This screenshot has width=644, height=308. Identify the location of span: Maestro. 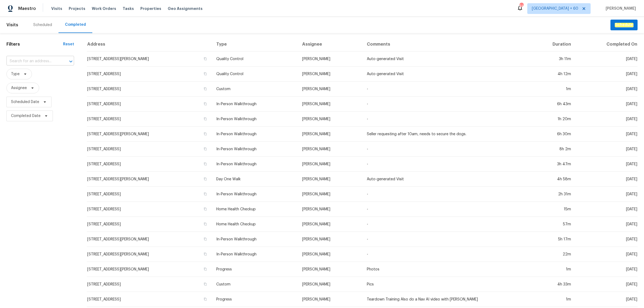
(27, 8).